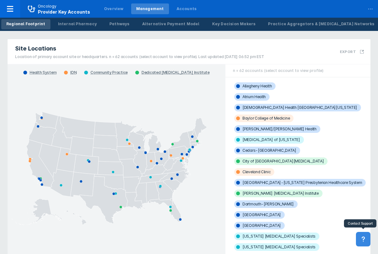 This screenshot has height=254, width=378. What do you see at coordinates (120, 24) in the screenshot?
I see `div: Pathways` at bounding box center [120, 24].